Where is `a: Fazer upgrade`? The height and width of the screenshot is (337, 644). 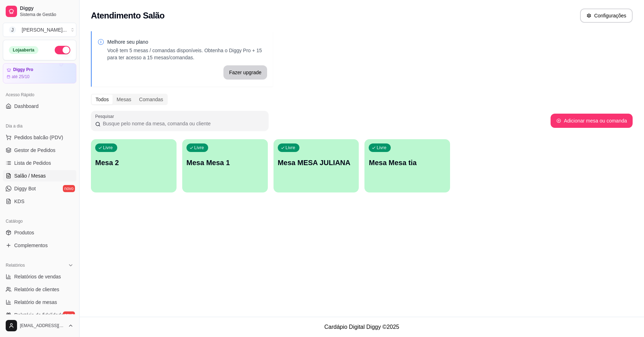
a: Fazer upgrade is located at coordinates (245, 73).